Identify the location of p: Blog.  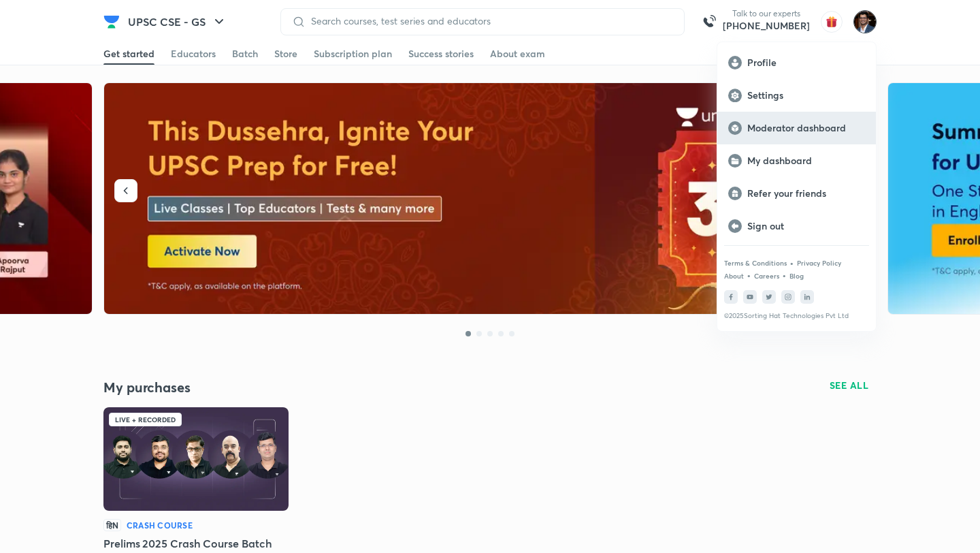
(797, 276).